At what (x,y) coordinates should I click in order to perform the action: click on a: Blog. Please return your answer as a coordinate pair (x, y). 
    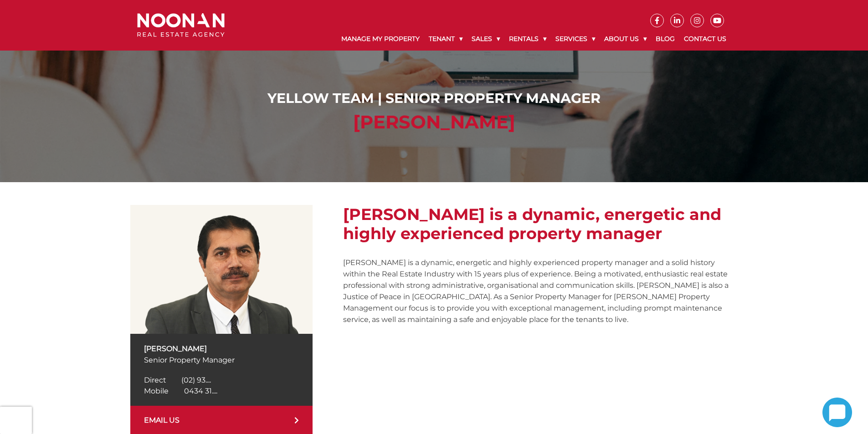
    Looking at the image, I should click on (665, 39).